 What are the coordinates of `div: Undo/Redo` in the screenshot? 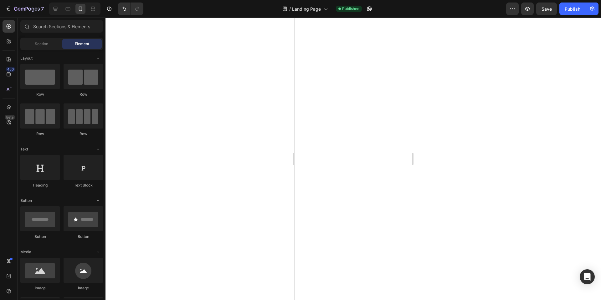 It's located at (131, 9).